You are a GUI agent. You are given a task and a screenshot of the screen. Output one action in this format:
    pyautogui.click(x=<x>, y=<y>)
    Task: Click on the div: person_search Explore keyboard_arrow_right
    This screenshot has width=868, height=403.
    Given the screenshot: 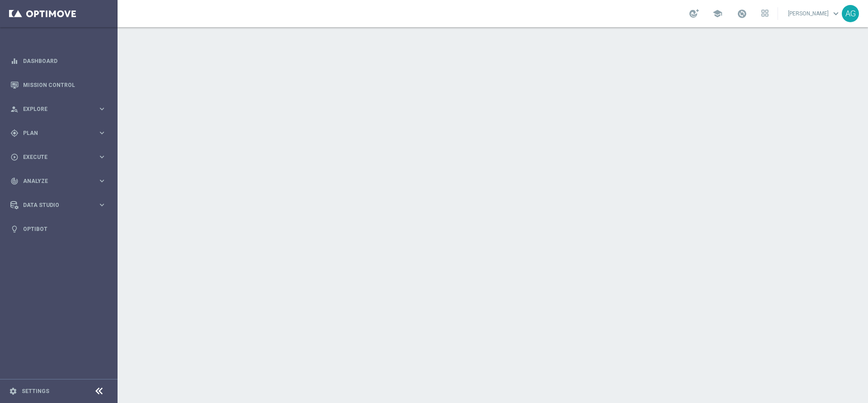 What is the action you would take?
    pyautogui.click(x=58, y=109)
    